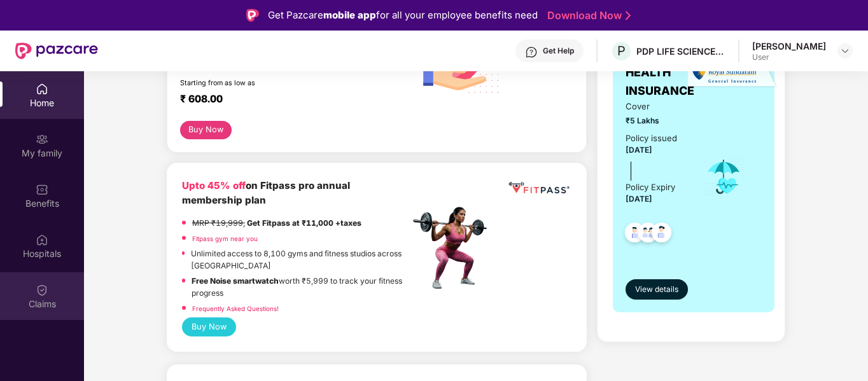 The image size is (868, 381). Describe the element at coordinates (402, 15) in the screenshot. I see `div: Get Pazcare for all your employee benefits need` at that location.